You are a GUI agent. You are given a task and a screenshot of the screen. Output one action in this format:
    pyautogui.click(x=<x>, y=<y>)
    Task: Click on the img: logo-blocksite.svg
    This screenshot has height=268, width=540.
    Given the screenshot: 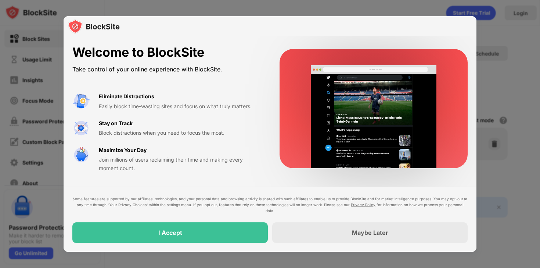 What is the action you would take?
    pyautogui.click(x=94, y=26)
    